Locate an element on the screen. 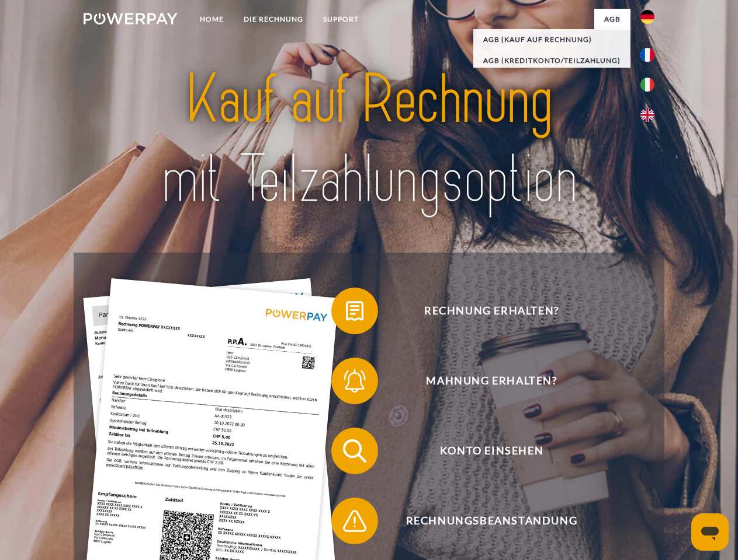 Image resolution: width=738 pixels, height=560 pixels. img: en is located at coordinates (647, 115).